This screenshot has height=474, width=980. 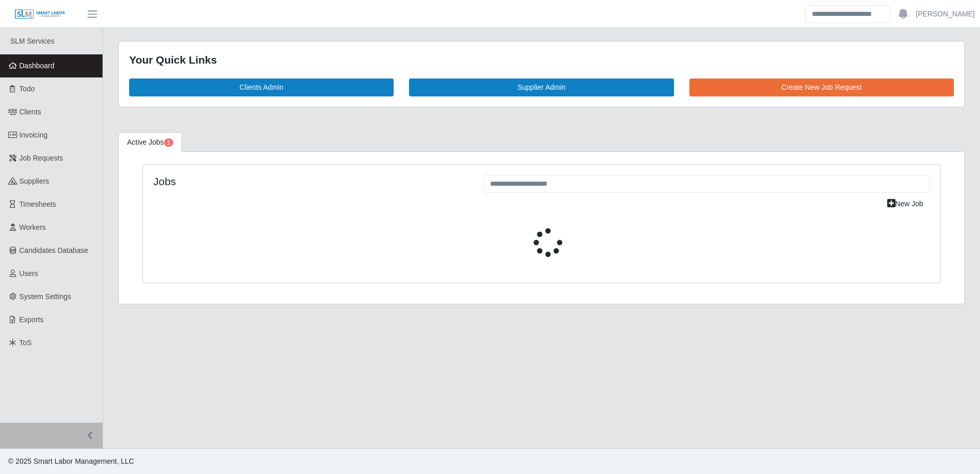 What do you see at coordinates (40, 15) in the screenshot?
I see `img: SLM Logo` at bounding box center [40, 15].